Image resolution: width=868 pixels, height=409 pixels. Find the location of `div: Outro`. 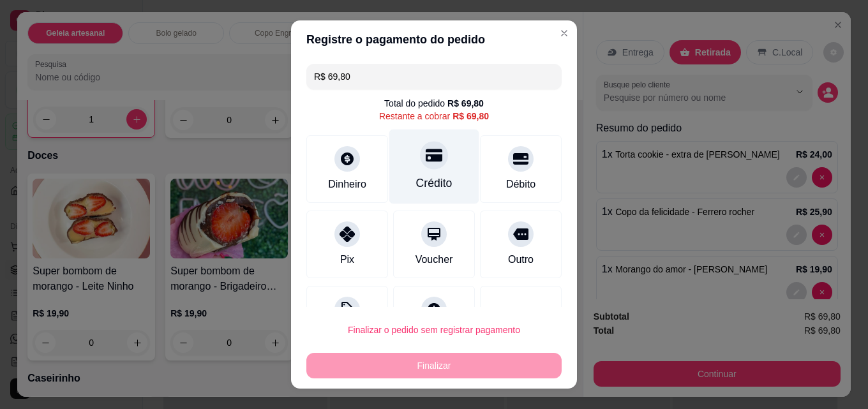

div: Outro is located at coordinates (521, 259).